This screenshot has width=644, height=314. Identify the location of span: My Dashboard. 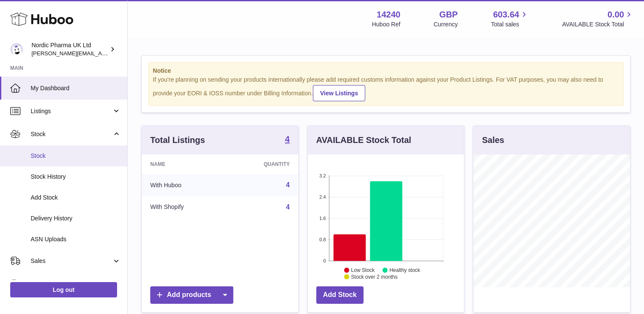
(76, 88).